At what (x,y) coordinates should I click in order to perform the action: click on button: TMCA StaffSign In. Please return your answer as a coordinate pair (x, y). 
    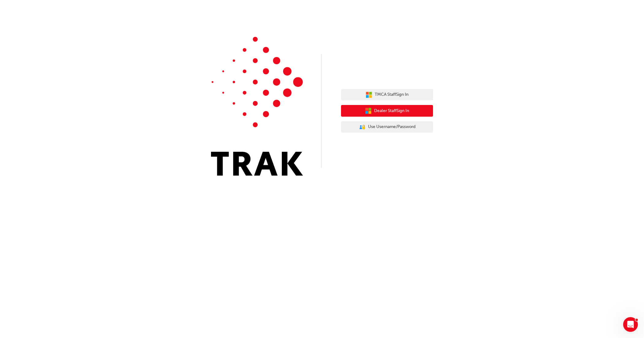
    Looking at the image, I should click on (387, 95).